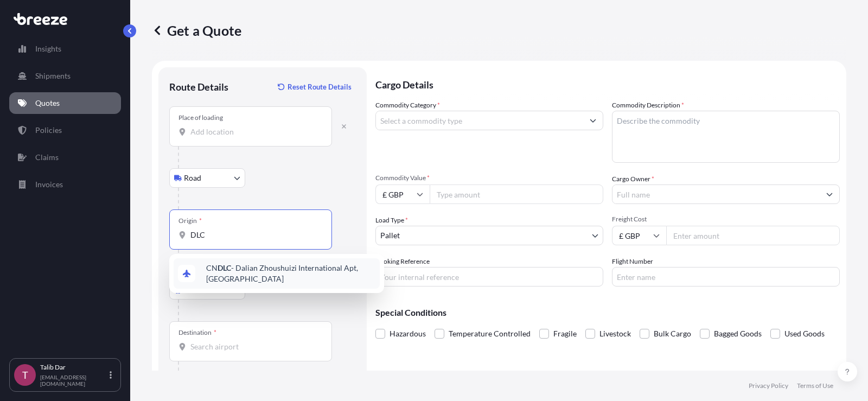 The height and width of the screenshot is (401, 868). I want to click on span: Temperature Controlled, so click(490, 334).